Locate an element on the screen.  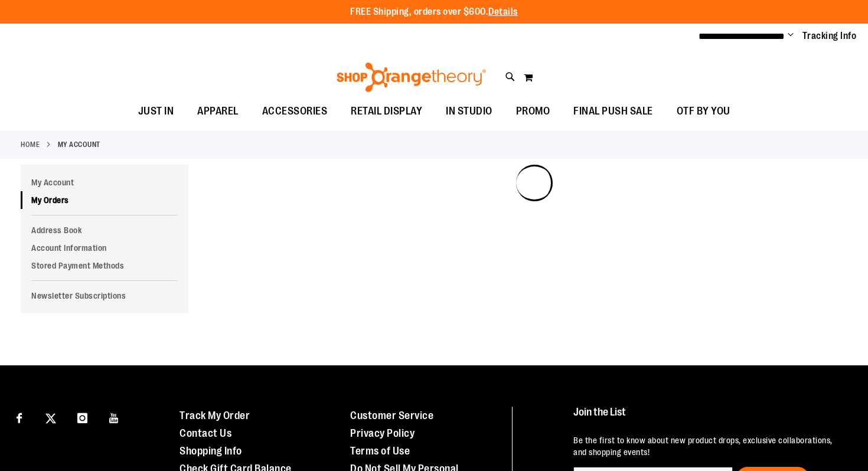
p: Be the first to know about new product drops, exclusive collaborations, and shopping events! is located at coordinates (709, 446).